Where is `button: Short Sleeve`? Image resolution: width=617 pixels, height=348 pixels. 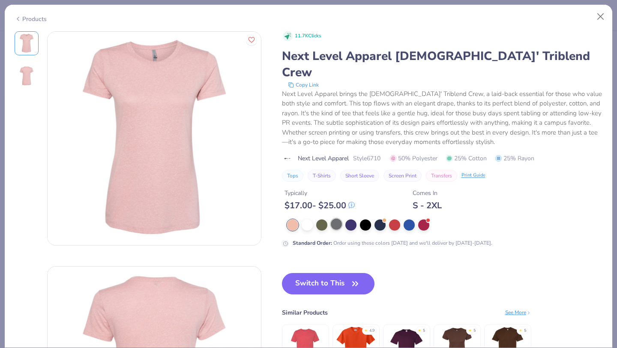 button: Short Sleeve is located at coordinates (360, 176).